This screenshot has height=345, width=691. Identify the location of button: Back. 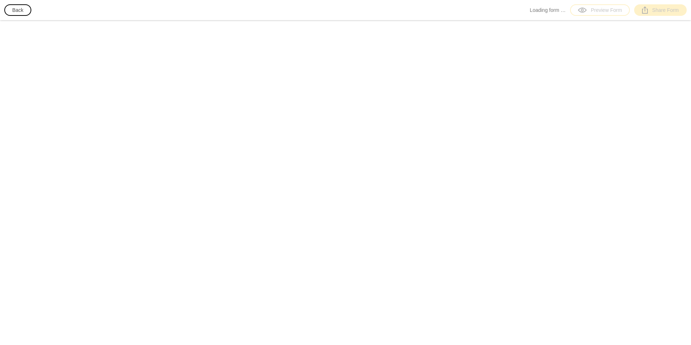
(18, 10).